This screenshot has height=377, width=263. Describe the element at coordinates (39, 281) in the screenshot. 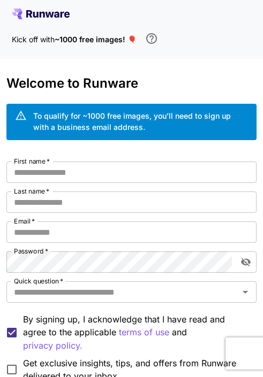

I see `label: Quick question` at that location.